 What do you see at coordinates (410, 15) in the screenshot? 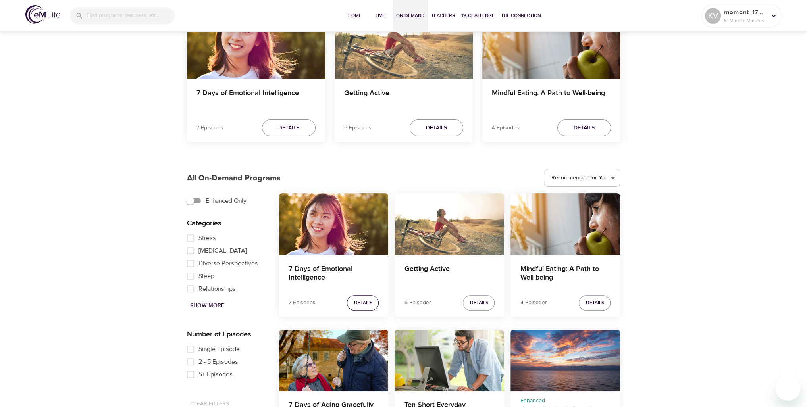
I see `span: On-Demand` at bounding box center [410, 15].